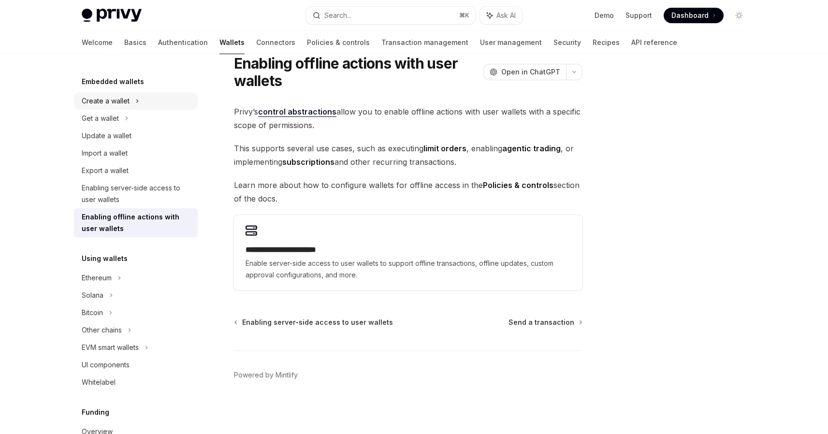 The width and height of the screenshot is (828, 434). What do you see at coordinates (105, 365) in the screenshot?
I see `div: UI components` at bounding box center [105, 365].